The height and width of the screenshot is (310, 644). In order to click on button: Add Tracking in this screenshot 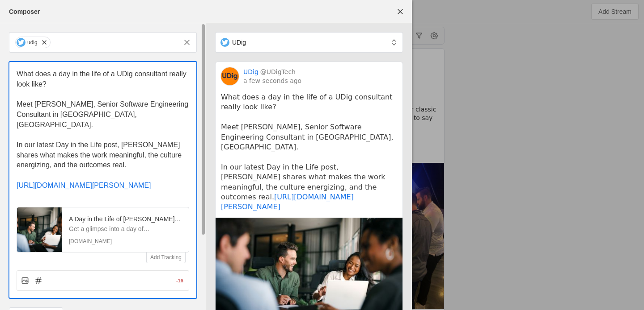, I will do `click(166, 258)`.